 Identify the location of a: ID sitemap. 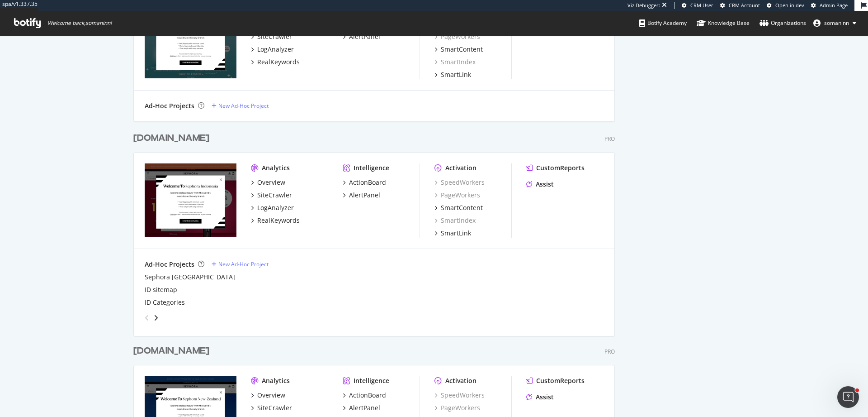
(161, 290).